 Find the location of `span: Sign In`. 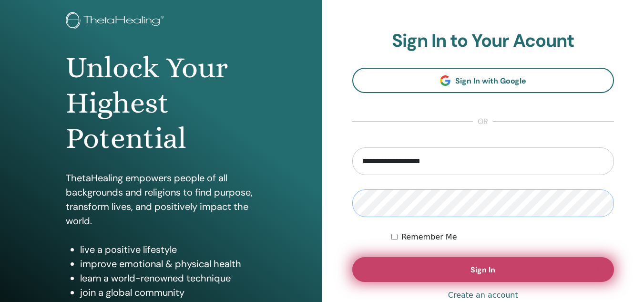

span: Sign In is located at coordinates (483, 270).